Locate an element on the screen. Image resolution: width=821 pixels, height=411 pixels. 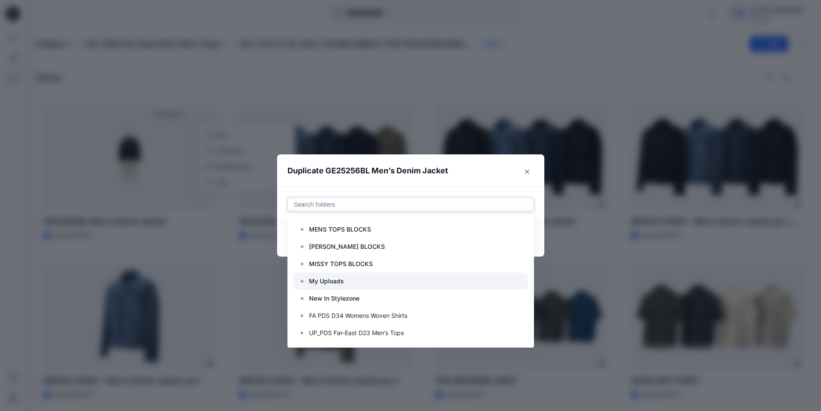
p: MISSY TOPS BLOCKS is located at coordinates (341, 264).